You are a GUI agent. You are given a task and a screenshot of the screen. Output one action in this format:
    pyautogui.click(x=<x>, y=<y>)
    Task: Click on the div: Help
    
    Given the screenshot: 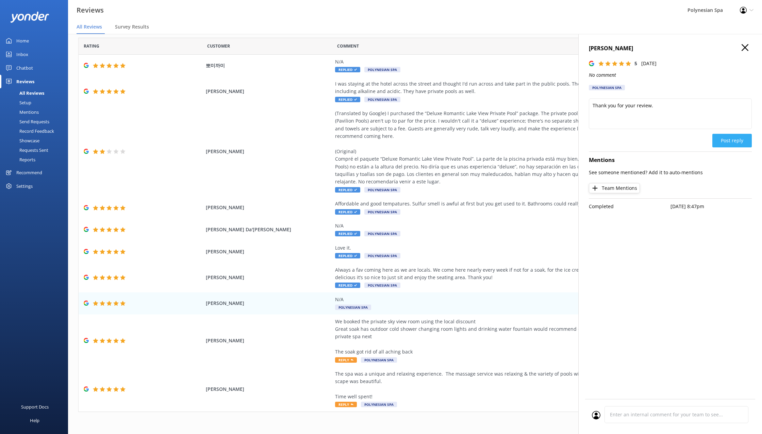 What is the action you would take?
    pyautogui.click(x=35, y=421)
    